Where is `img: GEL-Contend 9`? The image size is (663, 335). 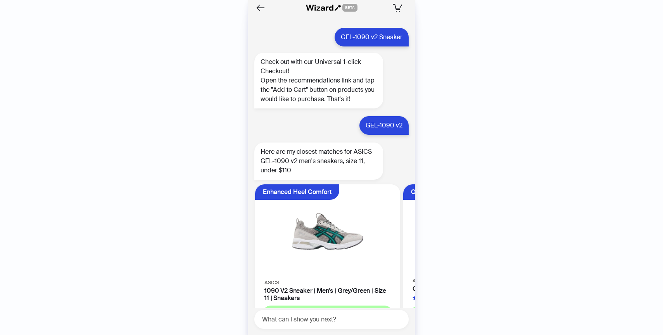 img: GEL-Contend 9 is located at coordinates (476, 230).